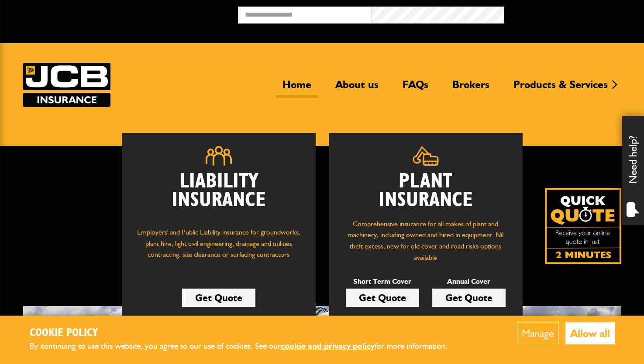 This screenshot has height=364, width=644. Describe the element at coordinates (469, 281) in the screenshot. I see `p: Annual Cover` at that location.